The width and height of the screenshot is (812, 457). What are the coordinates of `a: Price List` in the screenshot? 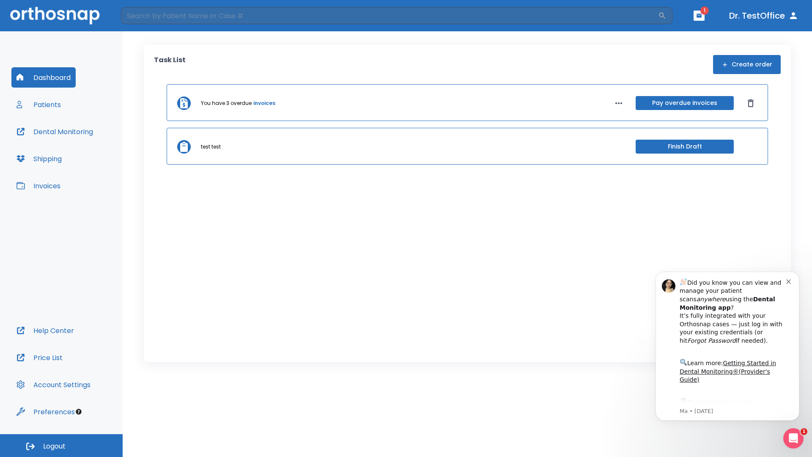 It's located at (39, 357).